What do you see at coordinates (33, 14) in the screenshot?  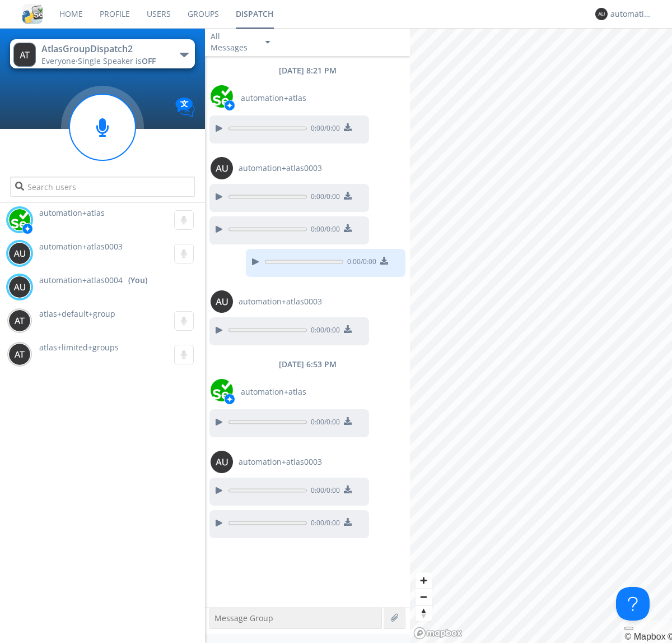 I see `img: cddb5a64eb264b2086981ab96f4c1ba7` at bounding box center [33, 14].